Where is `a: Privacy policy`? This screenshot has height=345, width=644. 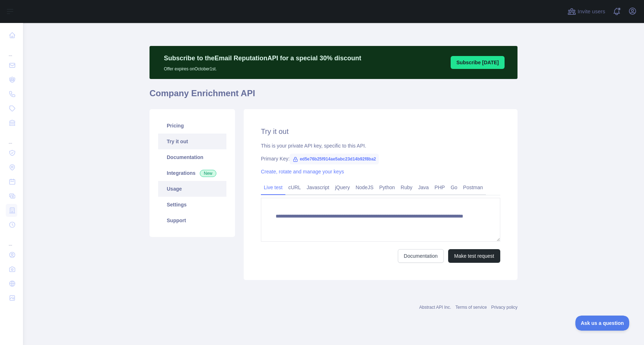
a: Privacy policy is located at coordinates (504, 308).